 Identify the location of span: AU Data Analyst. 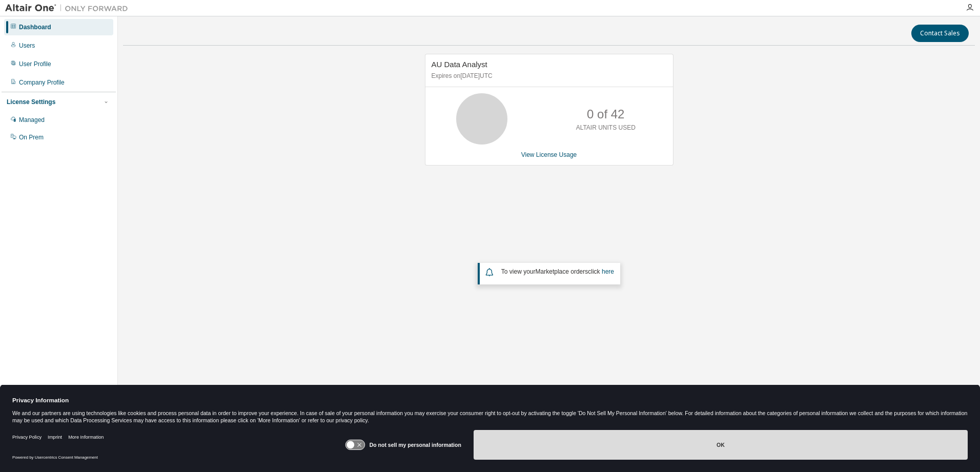
(459, 64).